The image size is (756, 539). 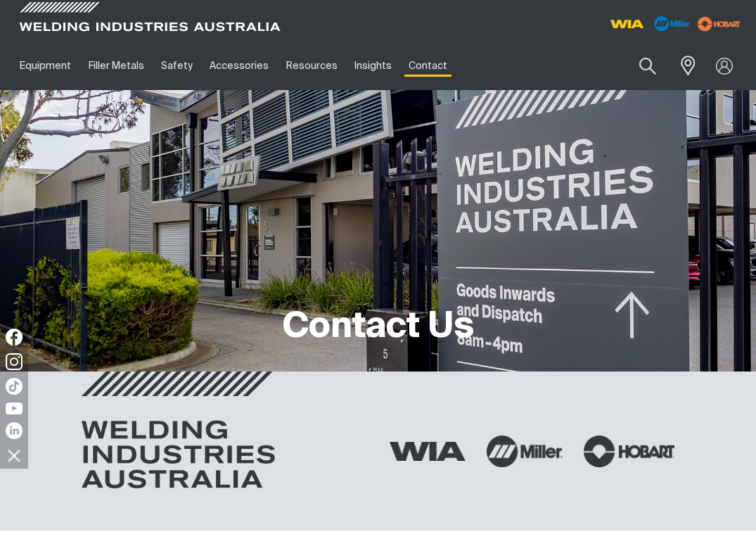 What do you see at coordinates (14, 337) in the screenshot?
I see `img: Facebook` at bounding box center [14, 337].